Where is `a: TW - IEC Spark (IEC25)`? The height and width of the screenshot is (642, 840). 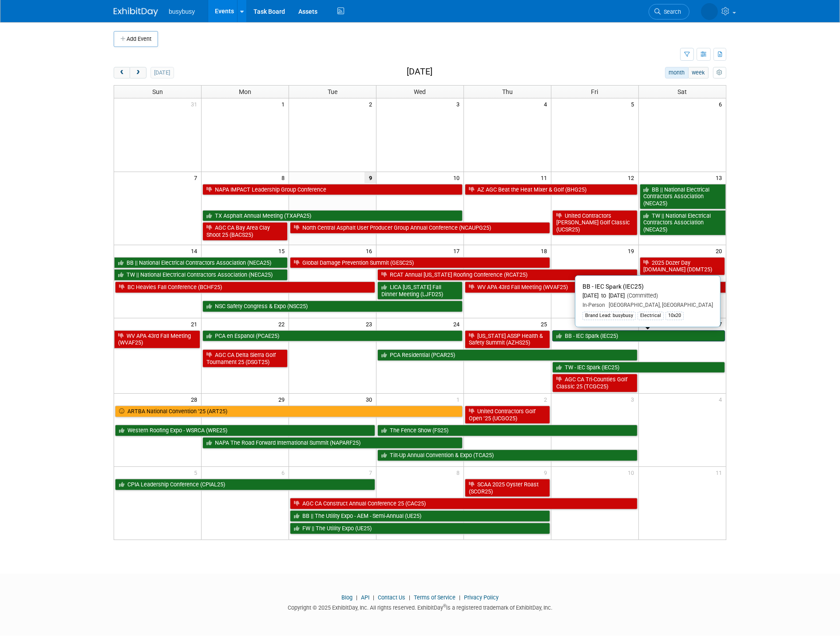
a: TW - IEC Spark (IEC25) is located at coordinates (638, 368).